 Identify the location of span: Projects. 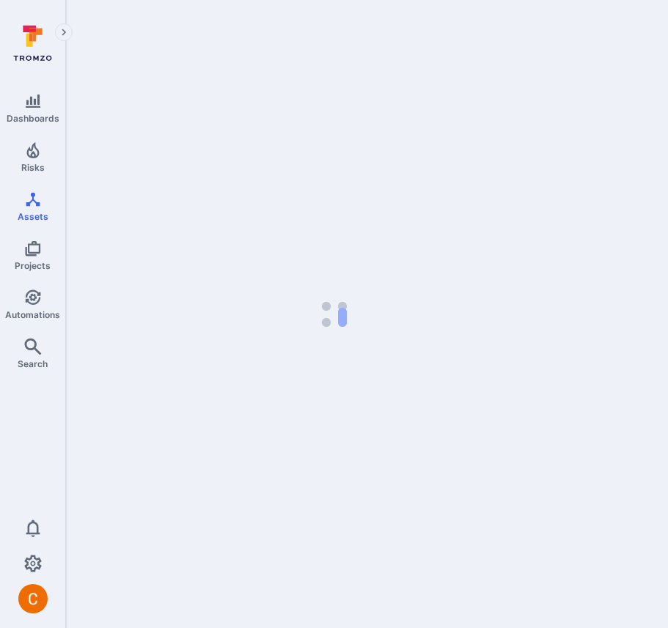
(32, 265).